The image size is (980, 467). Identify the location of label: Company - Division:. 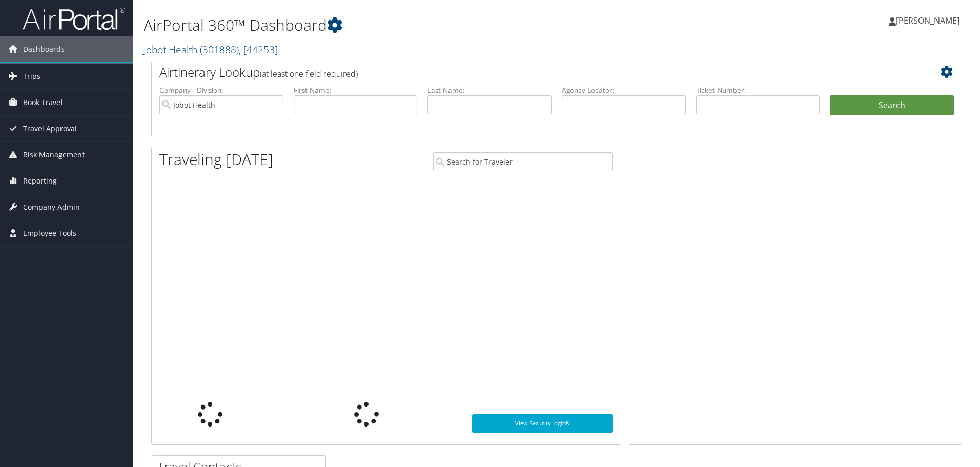
(222, 90).